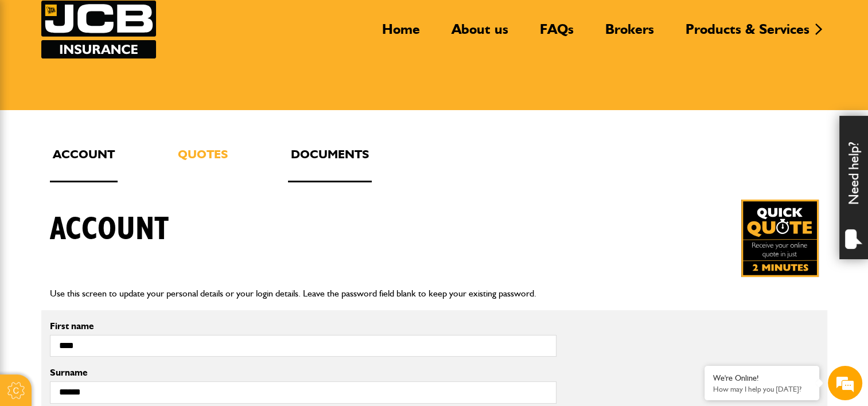 The width and height of the screenshot is (868, 406). What do you see at coordinates (479, 34) in the screenshot?
I see `a: About us` at bounding box center [479, 34].